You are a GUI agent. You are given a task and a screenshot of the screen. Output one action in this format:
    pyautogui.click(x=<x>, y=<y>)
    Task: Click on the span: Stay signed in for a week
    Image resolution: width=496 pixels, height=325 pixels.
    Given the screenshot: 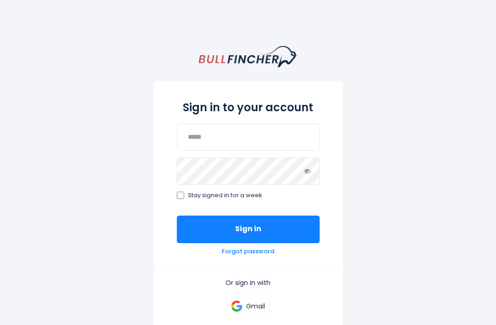 What is the action you would take?
    pyautogui.click(x=225, y=195)
    